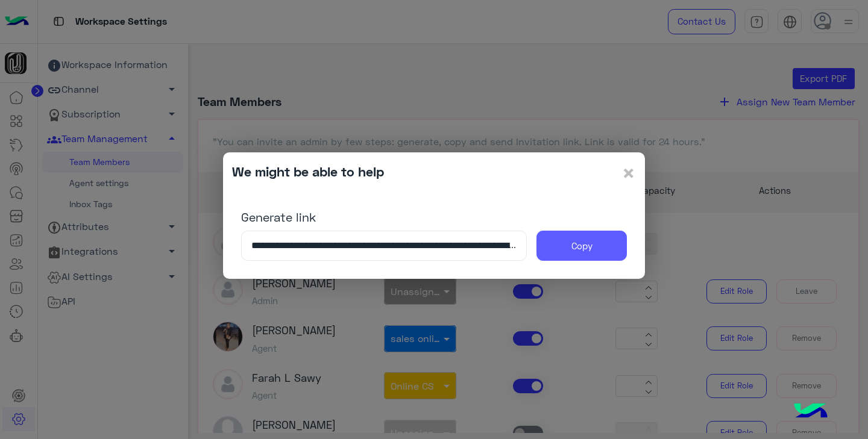  What do you see at coordinates (581, 246) in the screenshot?
I see `button: Copy` at bounding box center [581, 246].